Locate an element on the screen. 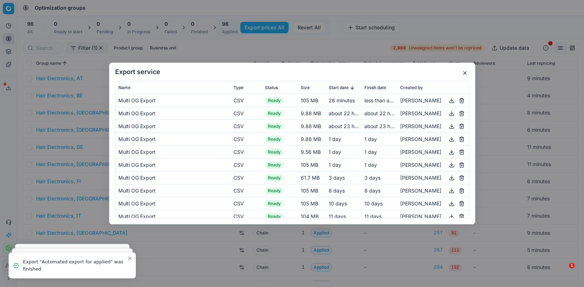 This screenshot has height=287, width=584. span: 1 is located at coordinates (572, 265).